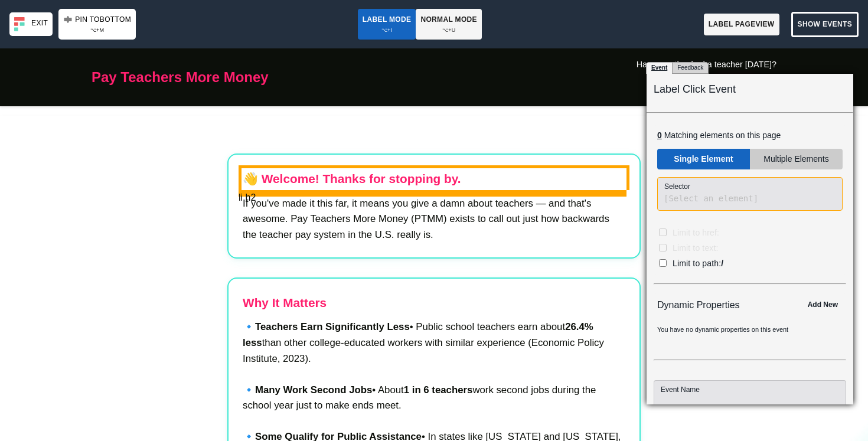 This screenshot has width=868, height=441. Describe the element at coordinates (418, 335) in the screenshot. I see `strong: 26.4% less` at that location.